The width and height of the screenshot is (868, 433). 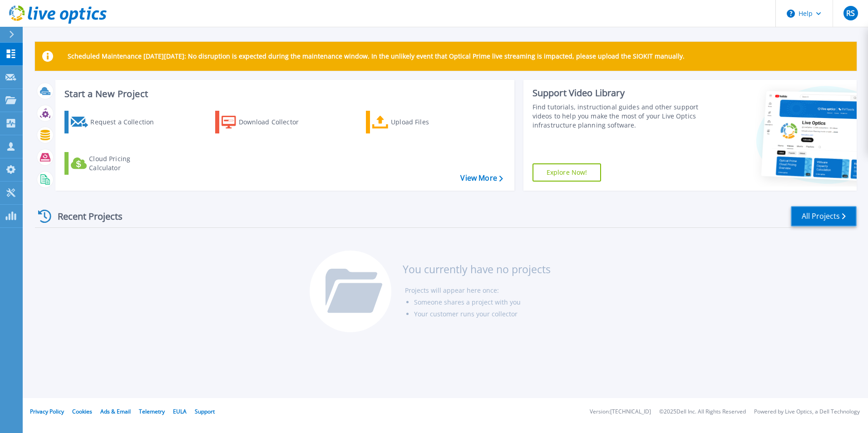 What do you see at coordinates (477, 269) in the screenshot?
I see `h3: You currently have no projects` at bounding box center [477, 269].